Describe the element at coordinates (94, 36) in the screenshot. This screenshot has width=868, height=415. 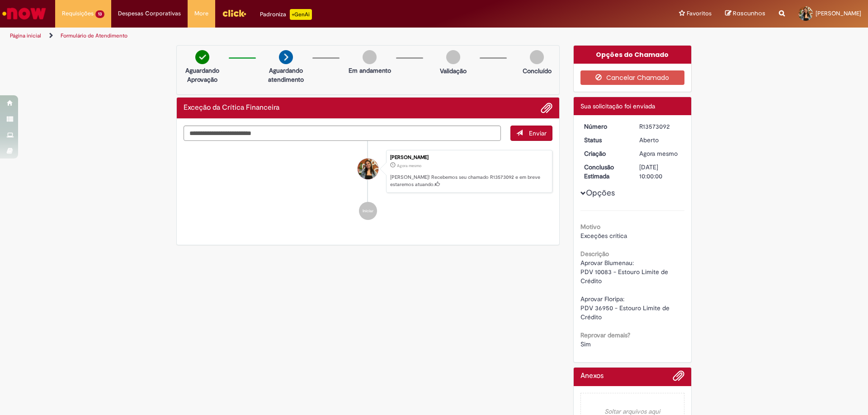
I see `a: Formulário de Atendimento` at that location.